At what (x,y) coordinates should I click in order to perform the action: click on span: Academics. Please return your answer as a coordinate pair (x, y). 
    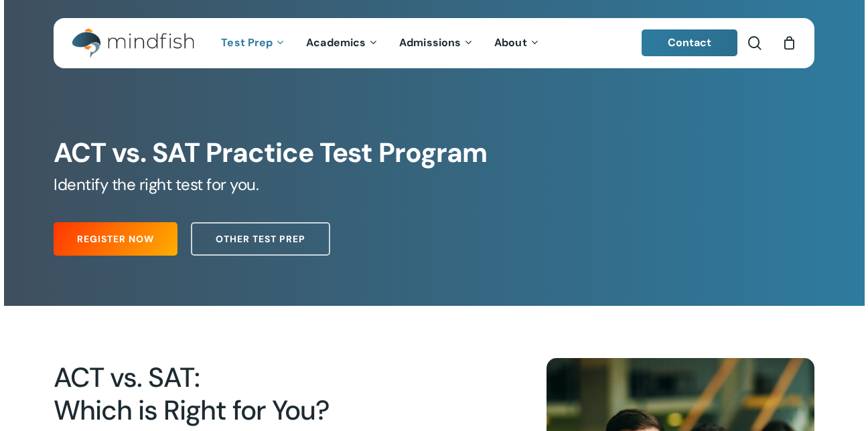
    Looking at the image, I should click on (335, 42).